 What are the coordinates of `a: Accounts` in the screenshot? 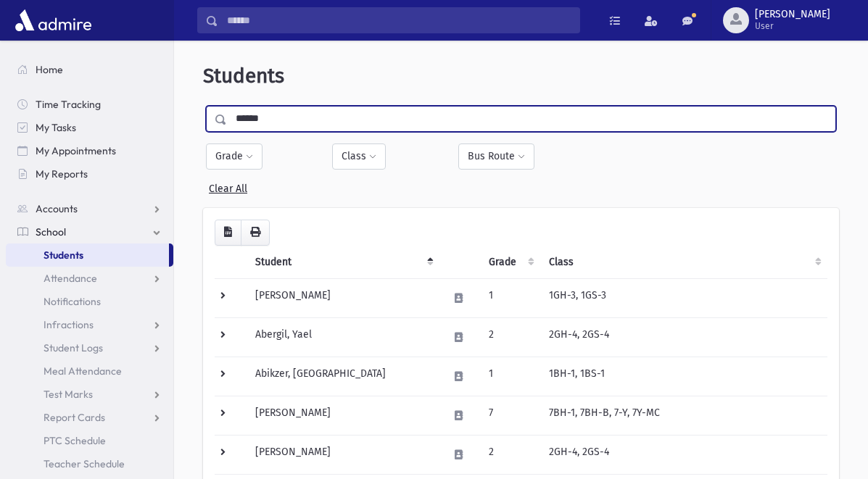 It's located at (89, 209).